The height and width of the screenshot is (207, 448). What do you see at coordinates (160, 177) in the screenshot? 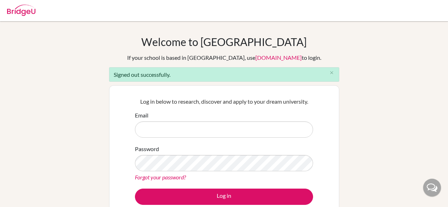
I see `a: Forgot your password?` at bounding box center [160, 177].